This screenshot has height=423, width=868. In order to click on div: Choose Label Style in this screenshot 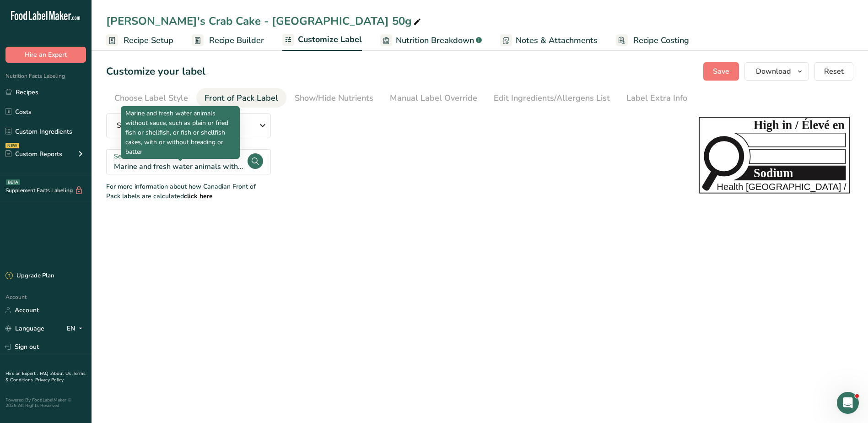, I will do `click(151, 98)`.